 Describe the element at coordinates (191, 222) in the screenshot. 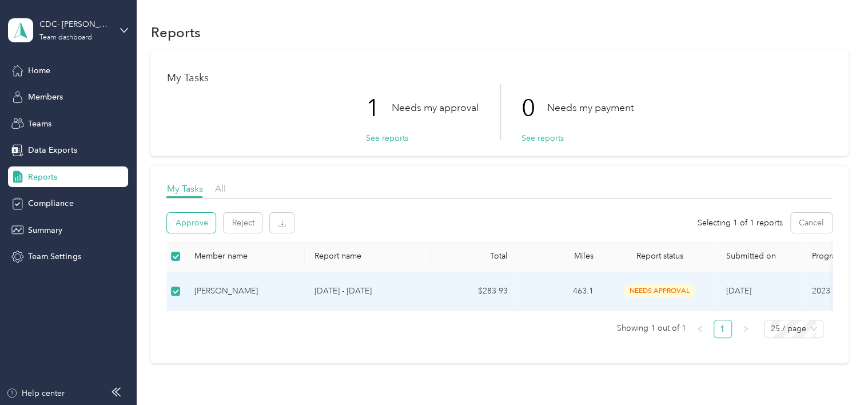

I see `button: Approve` at that location.